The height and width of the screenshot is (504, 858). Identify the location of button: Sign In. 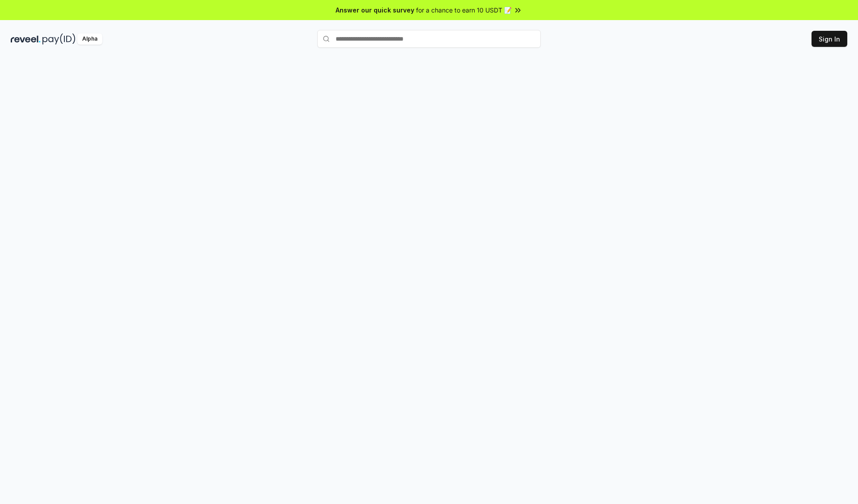
(829, 39).